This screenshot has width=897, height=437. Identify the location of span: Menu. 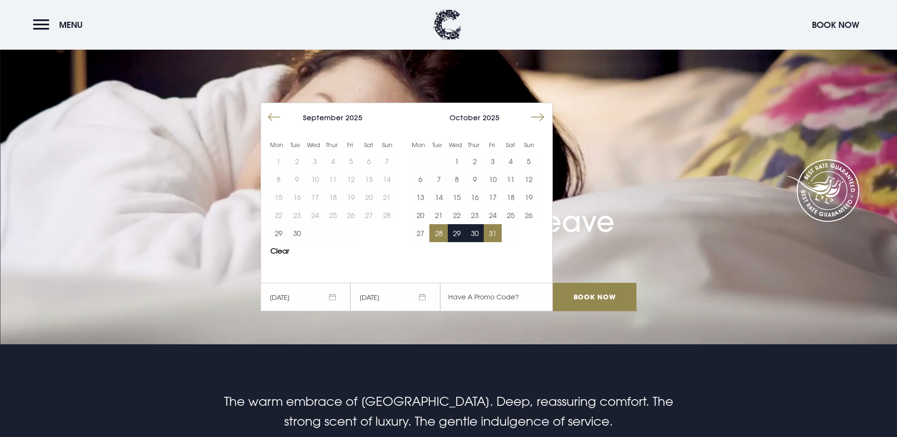
(71, 25).